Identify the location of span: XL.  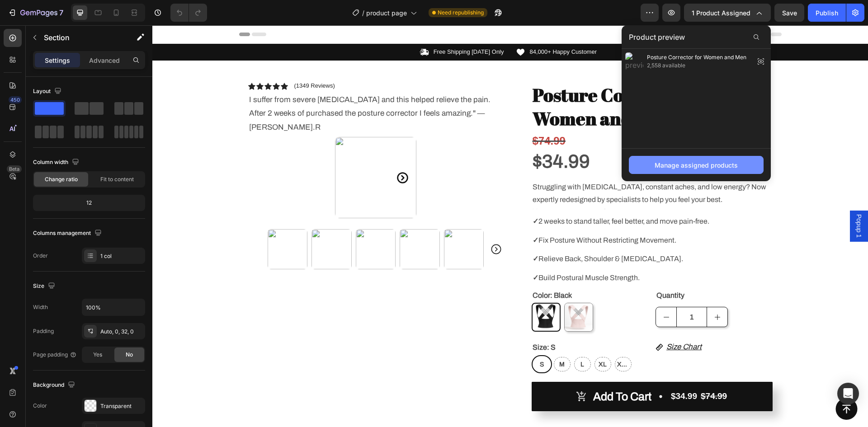
(450, 339).